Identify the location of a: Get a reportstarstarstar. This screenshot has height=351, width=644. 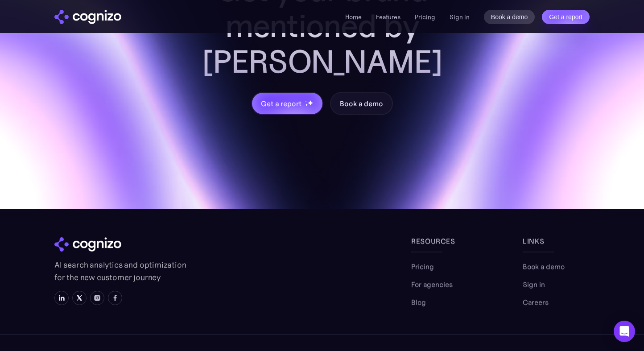
(287, 104).